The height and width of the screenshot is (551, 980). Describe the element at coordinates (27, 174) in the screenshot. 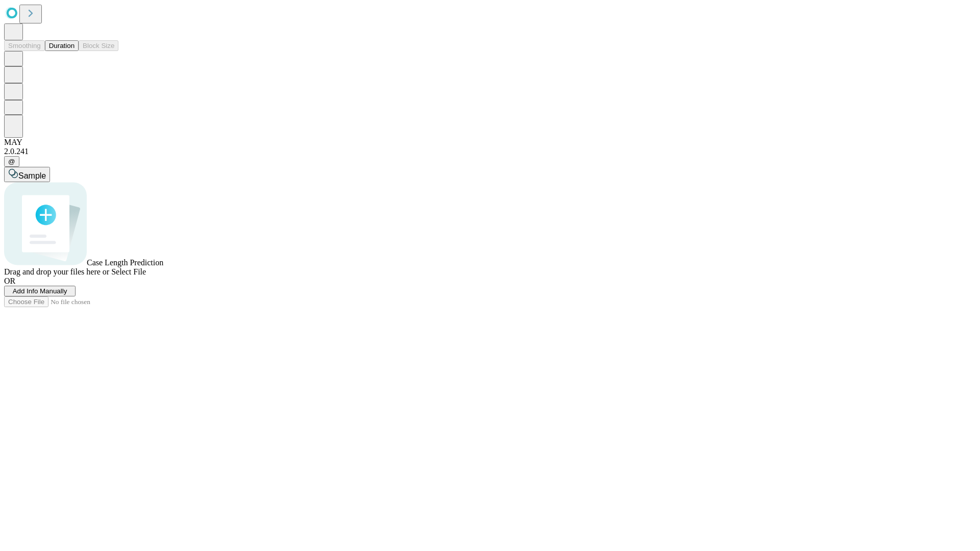

I see `button: Sample` at that location.